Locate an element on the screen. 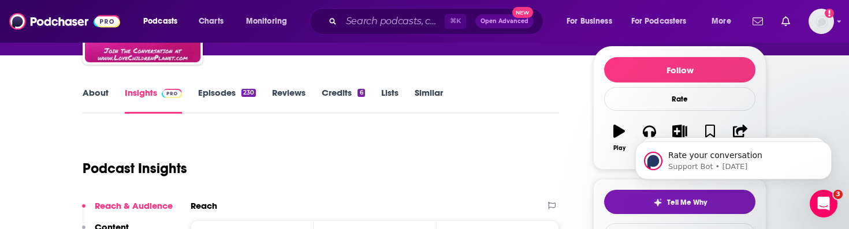 This screenshot has width=849, height=229. span: 3 is located at coordinates (838, 195).